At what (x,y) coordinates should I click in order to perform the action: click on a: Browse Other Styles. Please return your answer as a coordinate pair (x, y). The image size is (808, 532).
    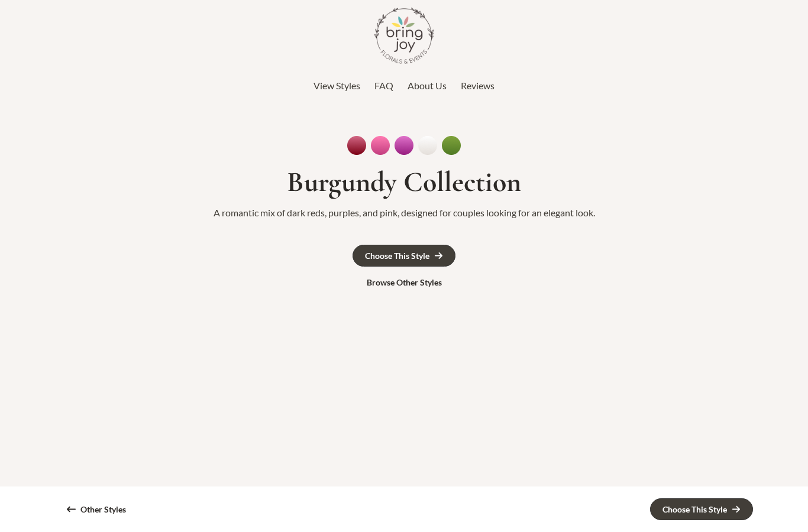
    Looking at the image, I should click on (404, 282).